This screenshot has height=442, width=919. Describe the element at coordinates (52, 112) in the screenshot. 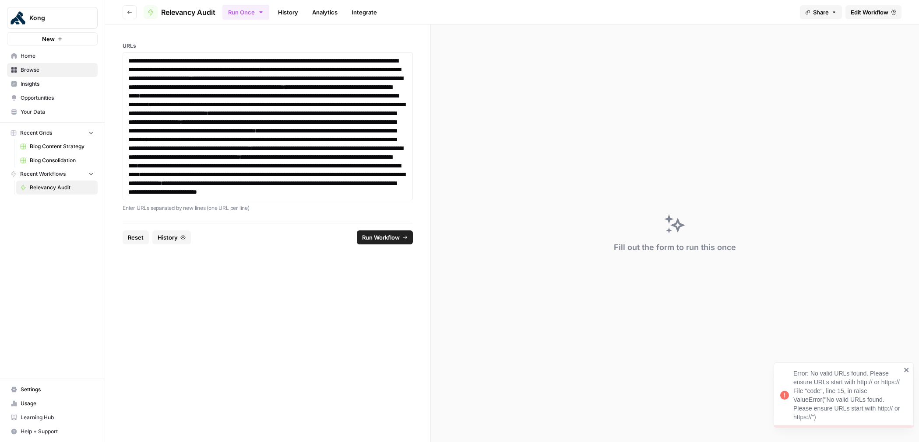

I see `a: Your Data` at that location.